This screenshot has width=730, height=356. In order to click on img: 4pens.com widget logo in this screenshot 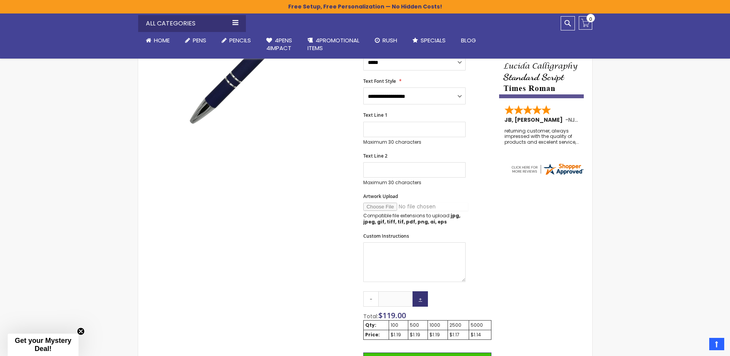, I will do `click(548, 169)`.